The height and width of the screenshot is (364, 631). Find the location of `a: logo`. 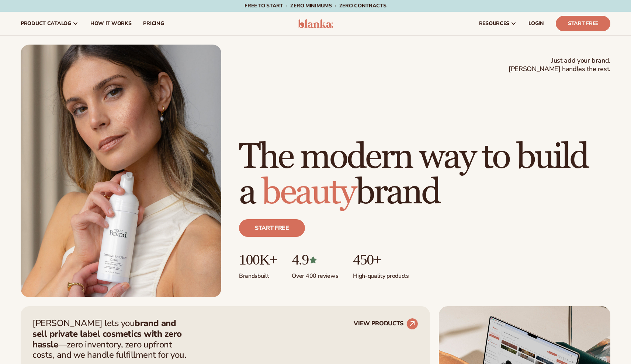

a: logo is located at coordinates (315, 24).